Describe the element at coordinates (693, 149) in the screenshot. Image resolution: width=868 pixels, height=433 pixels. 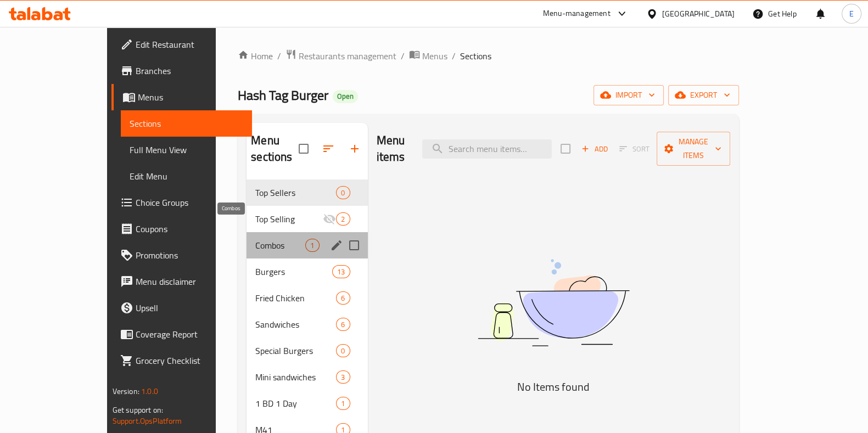
I see `span: Manage items` at that location.